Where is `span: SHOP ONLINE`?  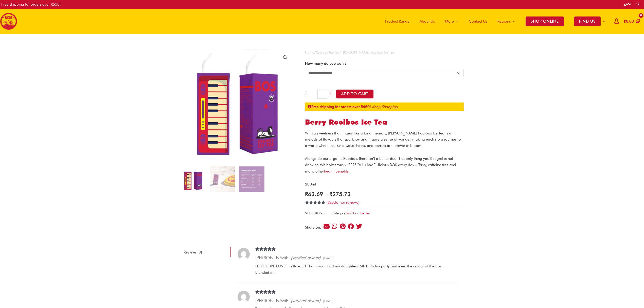
span: SHOP ONLINE is located at coordinates (545, 21).